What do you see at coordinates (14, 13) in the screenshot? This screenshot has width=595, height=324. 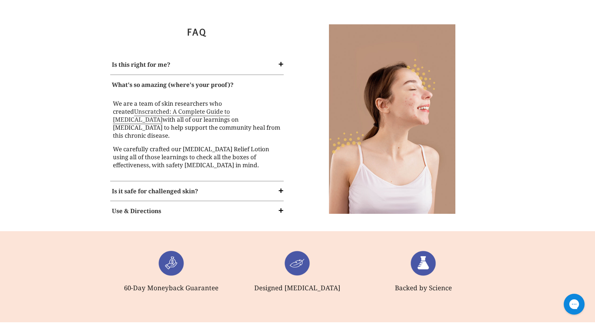 I see `button: Open gorgias live chat` at bounding box center [14, 13].